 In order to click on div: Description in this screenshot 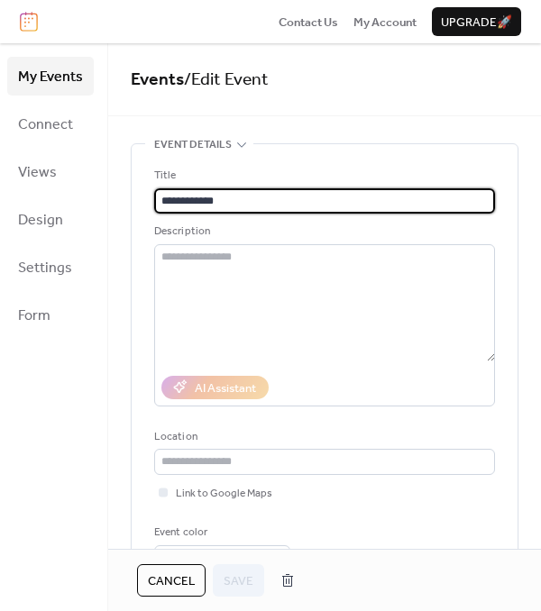, I will do `click(323, 232)`.